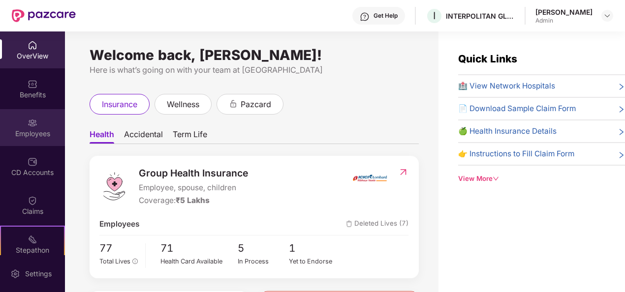  What do you see at coordinates (496, 179) in the screenshot?
I see `span: down` at bounding box center [496, 179].